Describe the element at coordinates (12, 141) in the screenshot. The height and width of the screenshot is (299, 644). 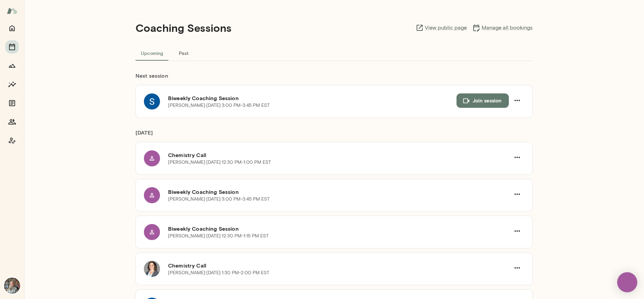
I see `button: Coach app` at that location.